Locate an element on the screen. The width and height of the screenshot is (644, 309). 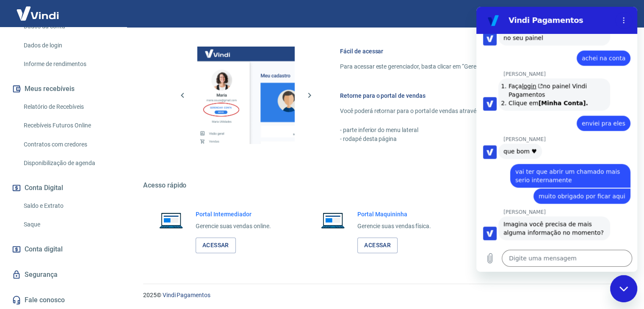
h2: Vindi Pagamentos is located at coordinates (84, 13).